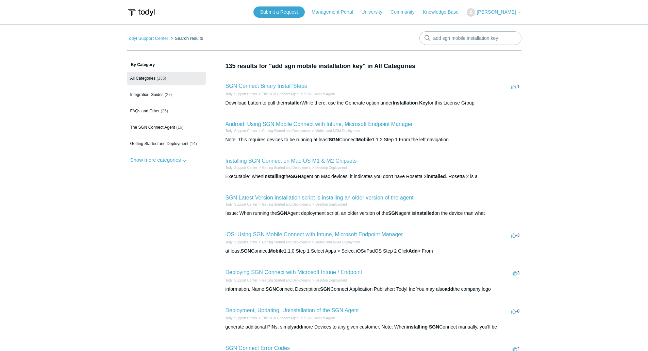 The image size is (648, 351). Describe the element at coordinates (292, 103) in the screenshot. I see `em: installer` at that location.